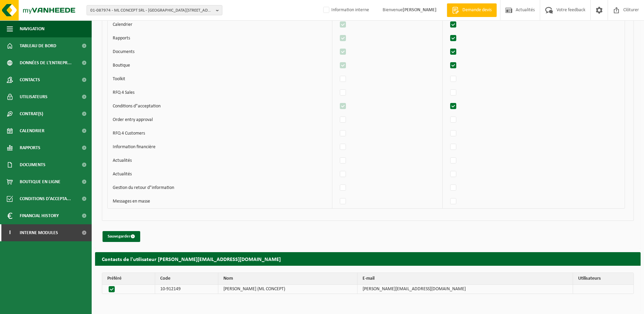  Describe the element at coordinates (30, 80) in the screenshot. I see `span: Contacts` at that location.